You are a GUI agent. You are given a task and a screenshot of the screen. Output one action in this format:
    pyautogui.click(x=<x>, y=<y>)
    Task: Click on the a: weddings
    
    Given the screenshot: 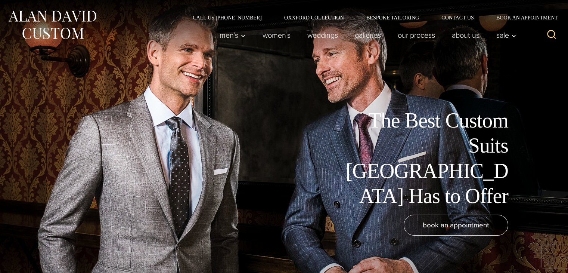 What is the action you would take?
    pyautogui.click(x=323, y=35)
    